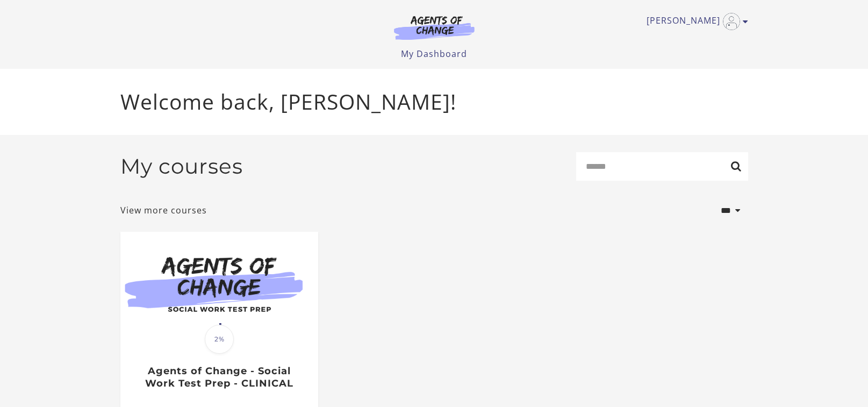 This screenshot has width=868, height=407. What do you see at coordinates (219, 377) in the screenshot?
I see `h3: Agents of Change - Social Work Test Prep - CLINICAL` at bounding box center [219, 377].